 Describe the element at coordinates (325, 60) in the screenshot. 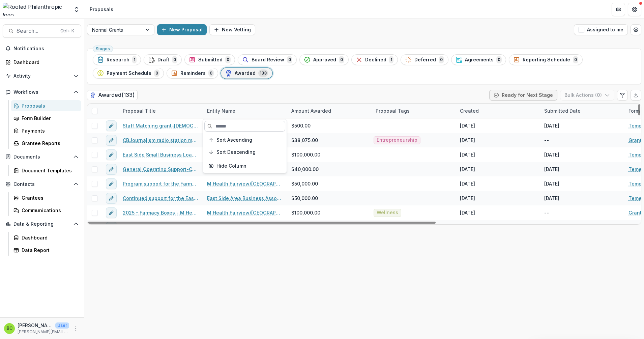

I see `span: Approved` at that location.